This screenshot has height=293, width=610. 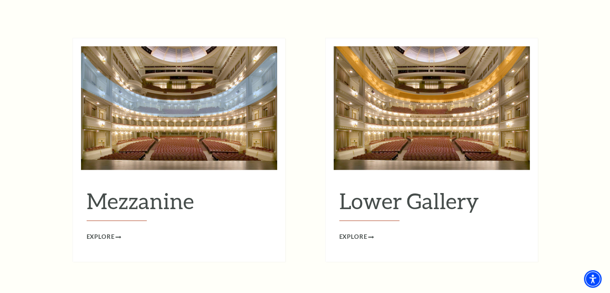 What do you see at coordinates (179, 204) in the screenshot?
I see `h2: Mezzanine` at bounding box center [179, 204].